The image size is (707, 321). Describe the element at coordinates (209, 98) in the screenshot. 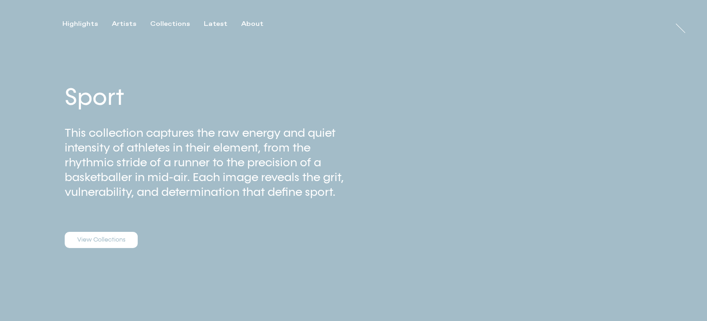

I see `h2: Sport` at that location.